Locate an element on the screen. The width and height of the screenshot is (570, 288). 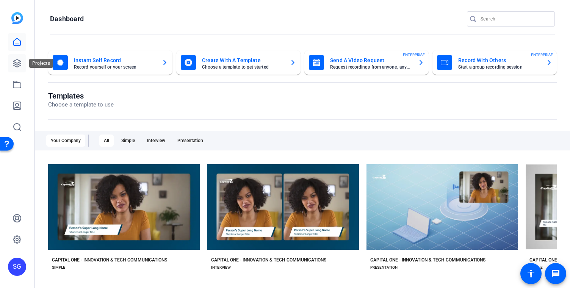
h1: Dashboard is located at coordinates (67, 19).